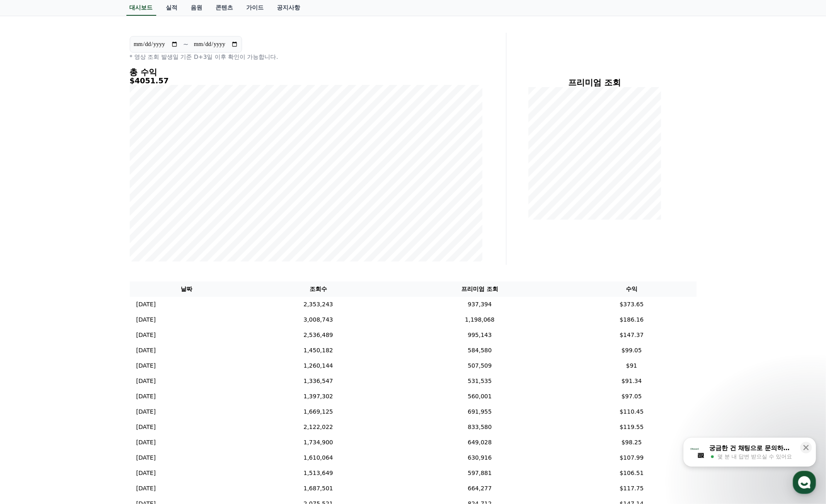  What do you see at coordinates (632, 426) in the screenshot?
I see `td: $119.55` at bounding box center [632, 426].